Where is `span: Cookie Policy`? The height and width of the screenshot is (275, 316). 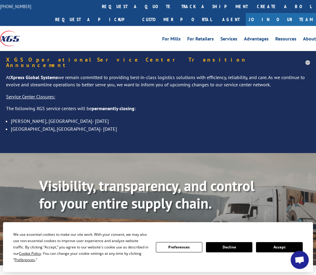
span: Cookie Policy is located at coordinates (30, 253).